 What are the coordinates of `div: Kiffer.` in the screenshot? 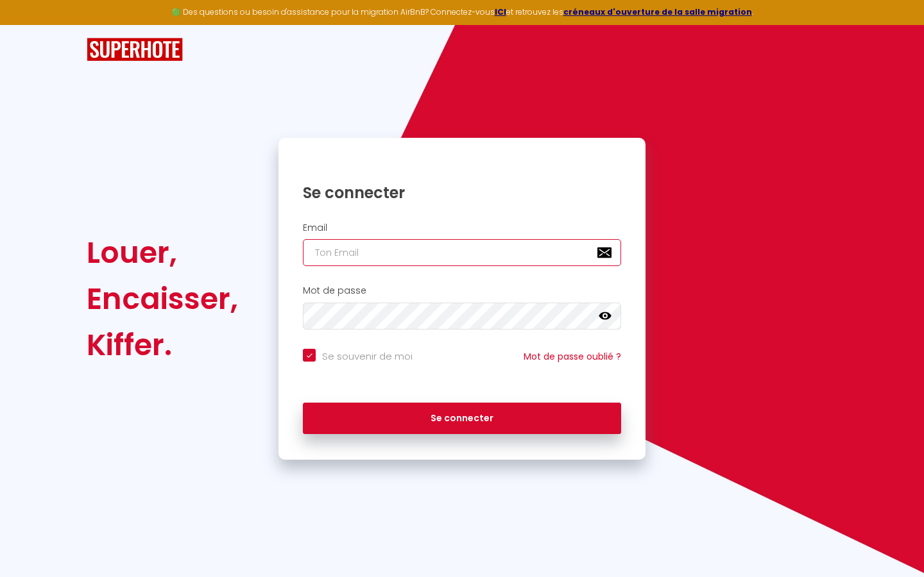 It's located at (162, 345).